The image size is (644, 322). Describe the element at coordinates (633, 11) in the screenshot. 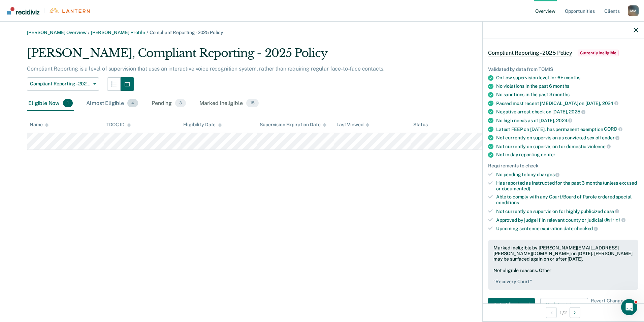

I see `button: Profile dropdown button` at that location.